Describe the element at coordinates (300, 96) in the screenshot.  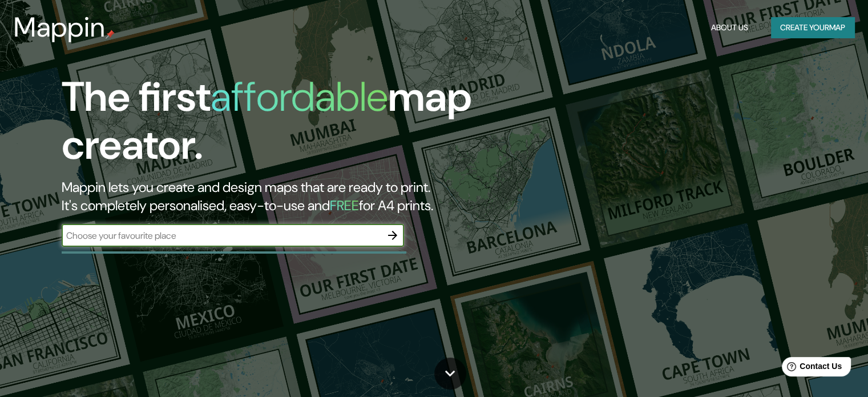
I see `h1: affordable` at that location.